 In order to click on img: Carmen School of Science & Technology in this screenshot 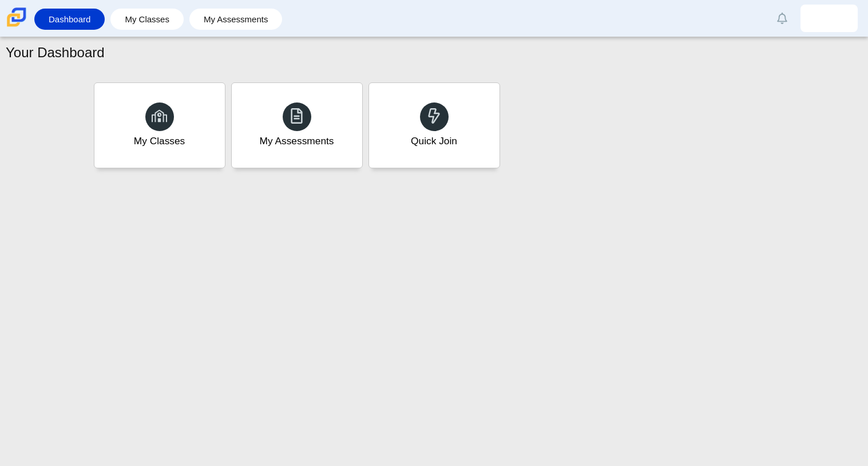, I will do `click(17, 18)`.